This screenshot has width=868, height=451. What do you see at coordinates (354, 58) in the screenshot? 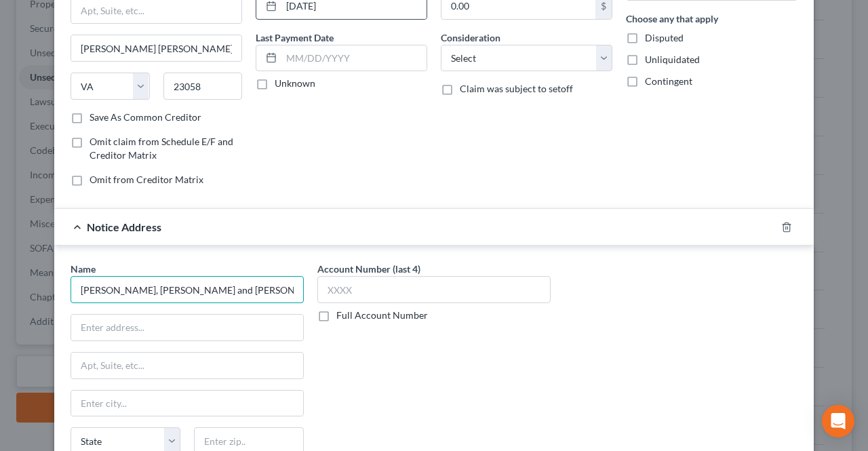
I see `input: MM/DD/YYYY` at bounding box center [354, 58].